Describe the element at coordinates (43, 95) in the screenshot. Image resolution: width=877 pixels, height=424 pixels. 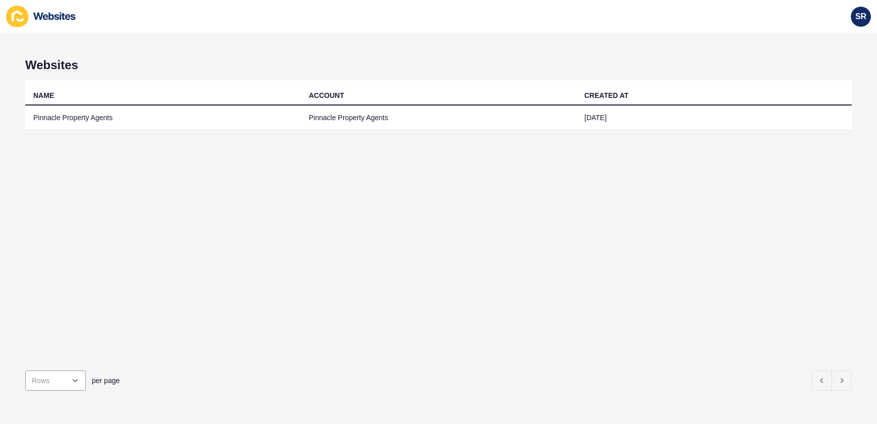
I see `div: NAME` at that location.